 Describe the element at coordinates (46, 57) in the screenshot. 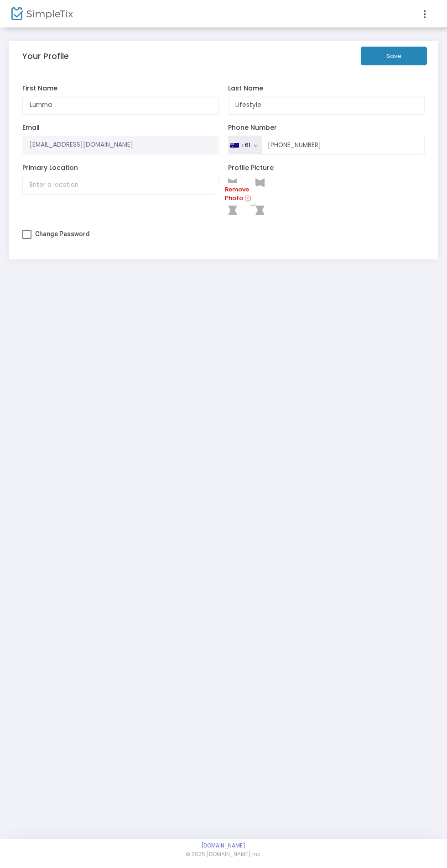

I see `h5: Your Profile` at that location.